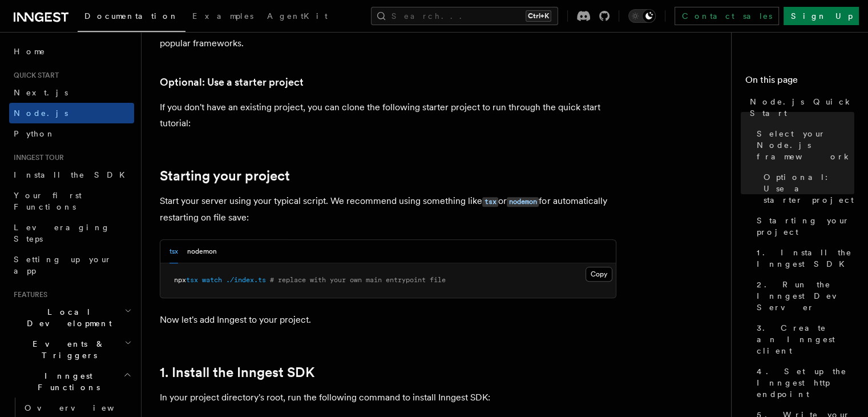 This screenshot has height=417, width=868. Describe the element at coordinates (642, 16) in the screenshot. I see `button: Toggle dark mode` at that location.